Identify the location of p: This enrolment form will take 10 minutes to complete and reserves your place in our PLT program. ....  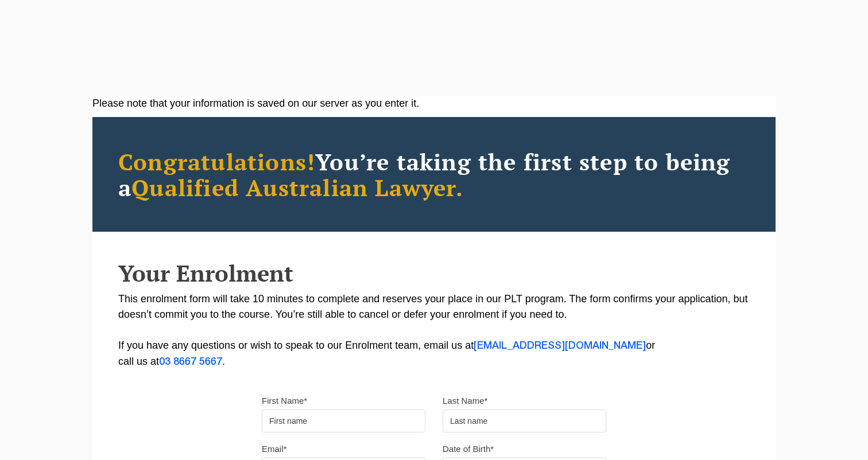
(434, 330).